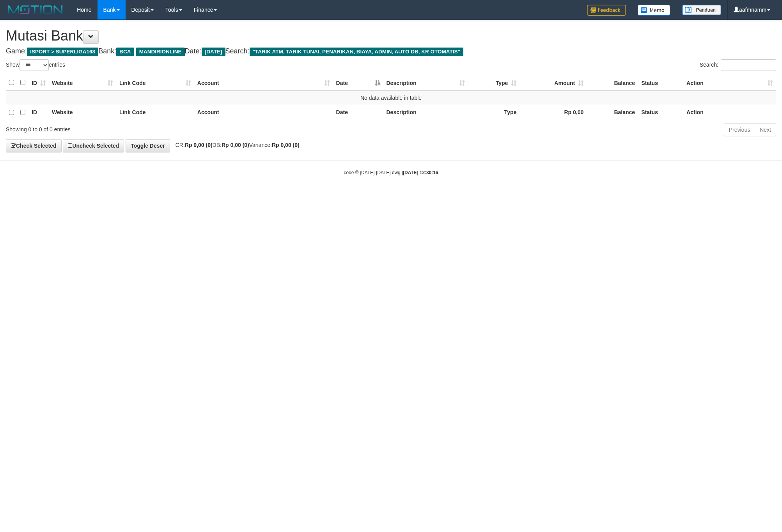 The image size is (782, 532). Describe the element at coordinates (36, 65) in the screenshot. I see `label: Show entries` at that location.